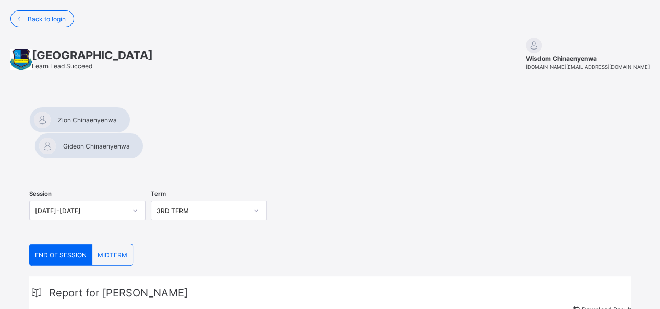 The image size is (660, 309). Describe the element at coordinates (21, 59) in the screenshot. I see `img: School logo` at that location.